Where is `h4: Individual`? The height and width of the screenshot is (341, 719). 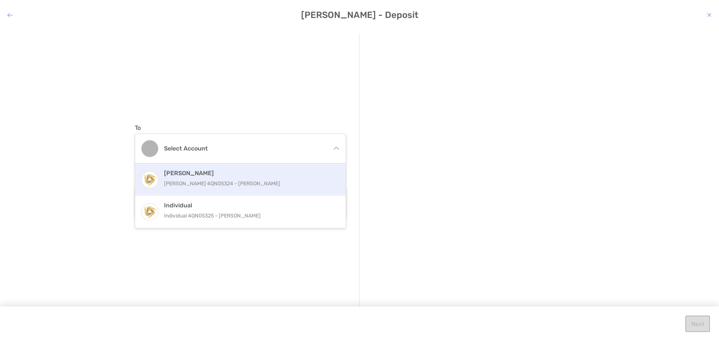 h4: Individual is located at coordinates (248, 205).